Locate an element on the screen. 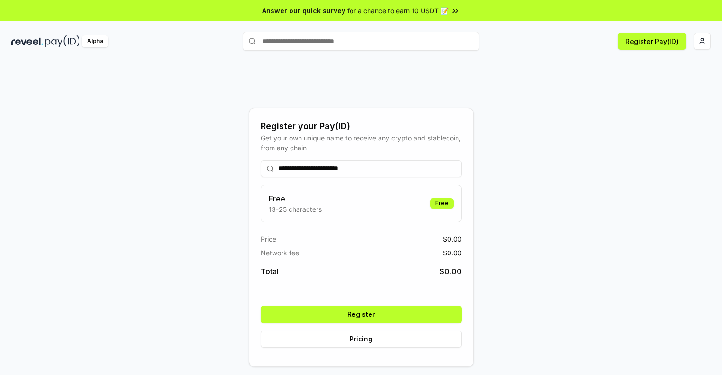 The image size is (722, 375). button: Register Pay(ID) is located at coordinates (652, 41).